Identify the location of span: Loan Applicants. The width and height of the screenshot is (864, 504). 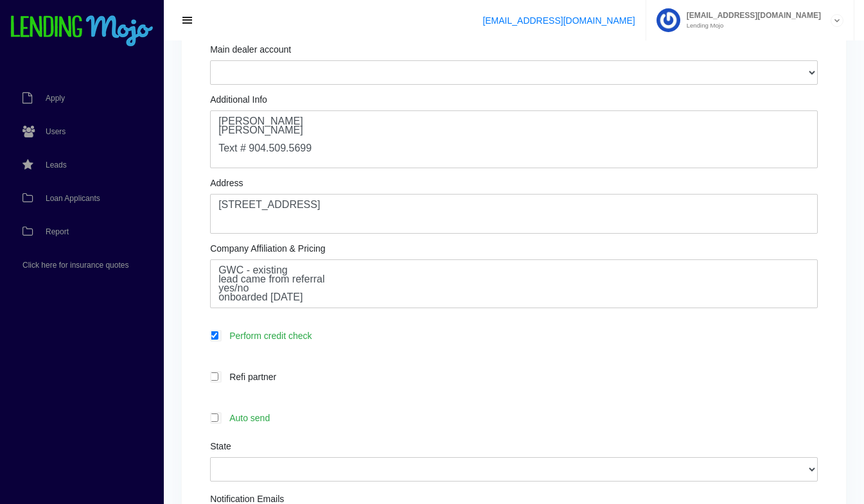
(72, 199).